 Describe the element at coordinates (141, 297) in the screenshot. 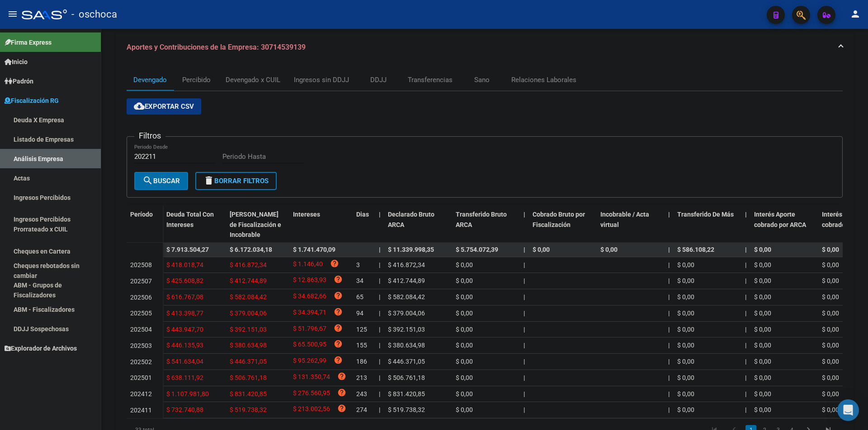

I see `span: 202506` at that location.